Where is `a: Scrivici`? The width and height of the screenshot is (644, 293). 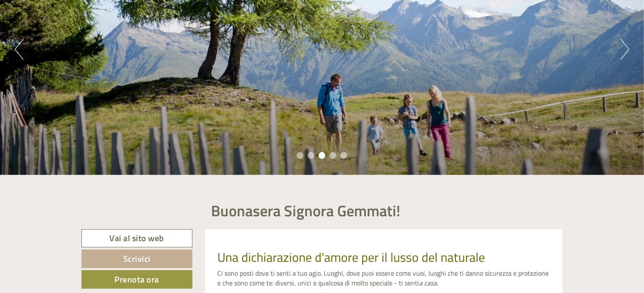 a: Scrivici is located at coordinates (137, 259).